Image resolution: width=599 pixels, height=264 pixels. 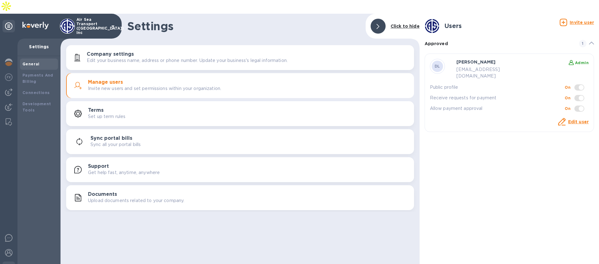 I want to click on p: Set up term rules, so click(x=107, y=117).